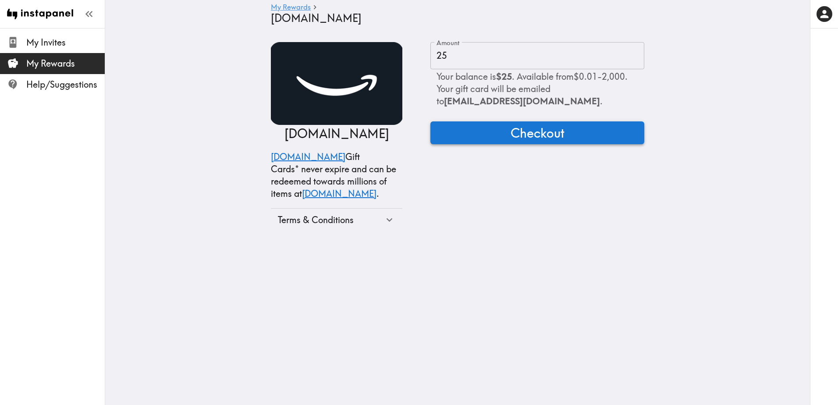  Describe the element at coordinates (291, 7) in the screenshot. I see `a: My Rewards` at that location.